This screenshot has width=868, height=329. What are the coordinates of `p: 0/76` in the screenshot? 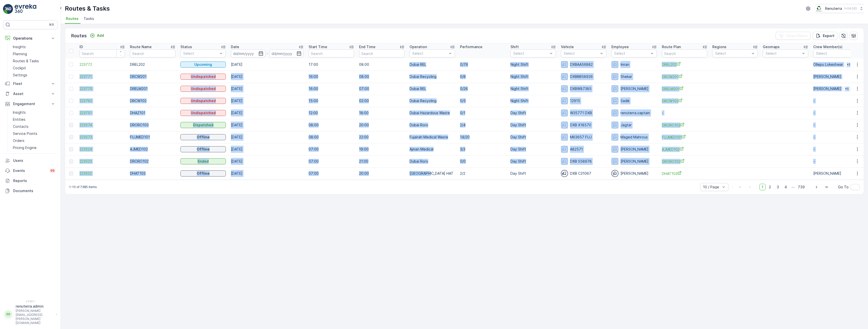 It's located at (483, 64).